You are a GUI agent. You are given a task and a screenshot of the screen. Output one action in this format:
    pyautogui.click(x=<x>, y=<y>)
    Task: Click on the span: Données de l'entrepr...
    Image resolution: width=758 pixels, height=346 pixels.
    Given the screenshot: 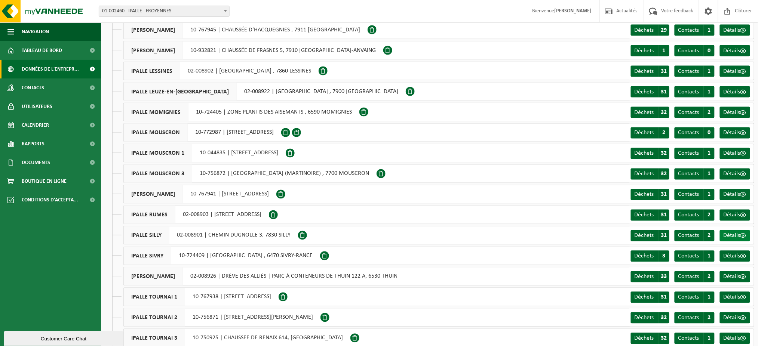 What is the action you would take?
    pyautogui.click(x=50, y=69)
    